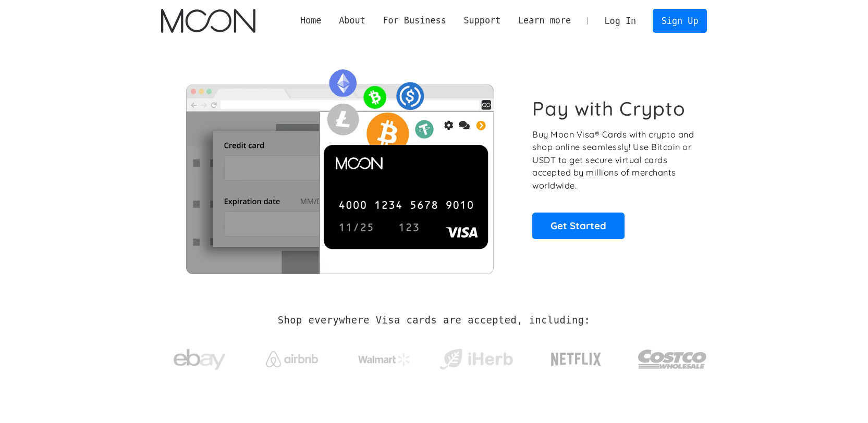 The width and height of the screenshot is (868, 423). What do you see at coordinates (576, 357) in the screenshot?
I see `a: Netflix` at bounding box center [576, 357].